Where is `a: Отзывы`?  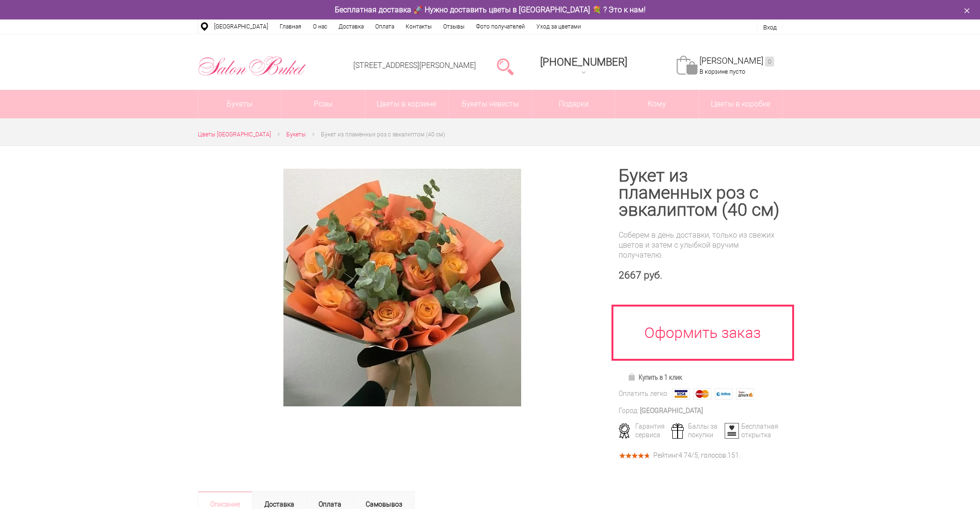 a: Отзывы is located at coordinates (454, 27).